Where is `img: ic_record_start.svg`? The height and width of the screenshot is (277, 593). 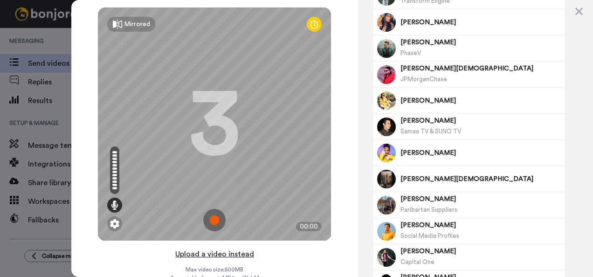
img: ic_record_start.svg is located at coordinates (215, 220).